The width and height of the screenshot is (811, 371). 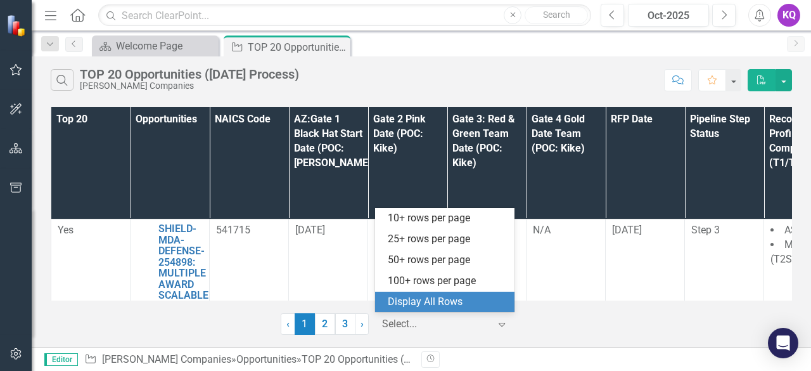 I want to click on button: Search, so click(x=556, y=15).